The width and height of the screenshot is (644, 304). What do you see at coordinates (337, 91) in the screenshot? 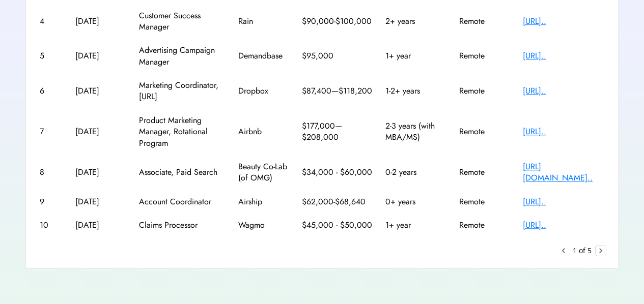
I see `div: $87,400—$118,200` at bounding box center [337, 91].